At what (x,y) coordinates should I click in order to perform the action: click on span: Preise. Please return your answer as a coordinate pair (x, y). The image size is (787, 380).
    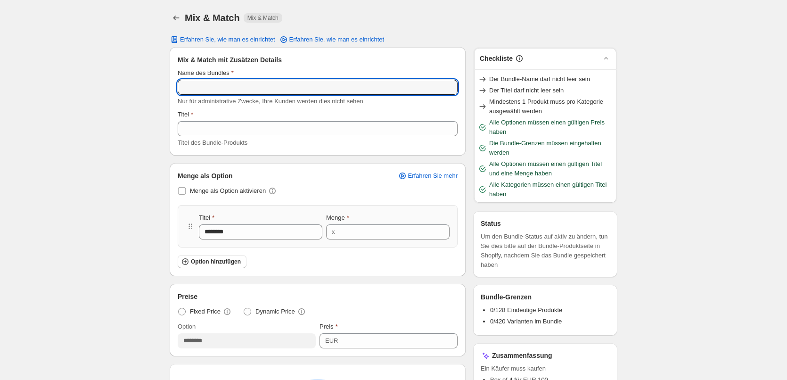
    Looking at the image, I should click on (188, 296).